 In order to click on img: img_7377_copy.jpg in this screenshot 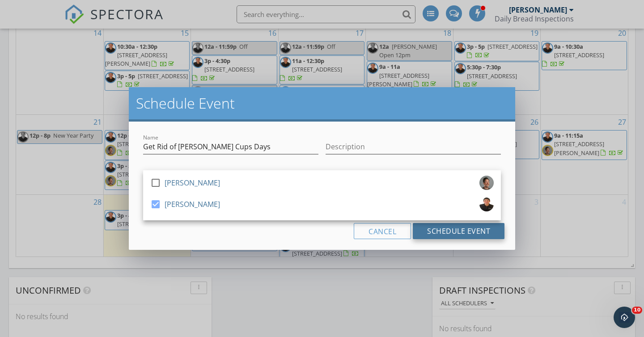, I will do `click(486, 204)`.